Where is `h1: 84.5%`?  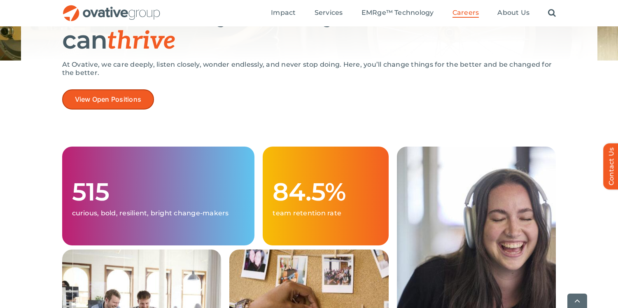 h1: 84.5% is located at coordinates (325, 192).